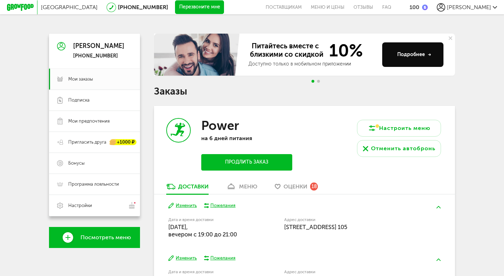 This screenshot has width=504, height=276. I want to click on span: Питайтесь вместе с близкими со скидкой, so click(286, 50).